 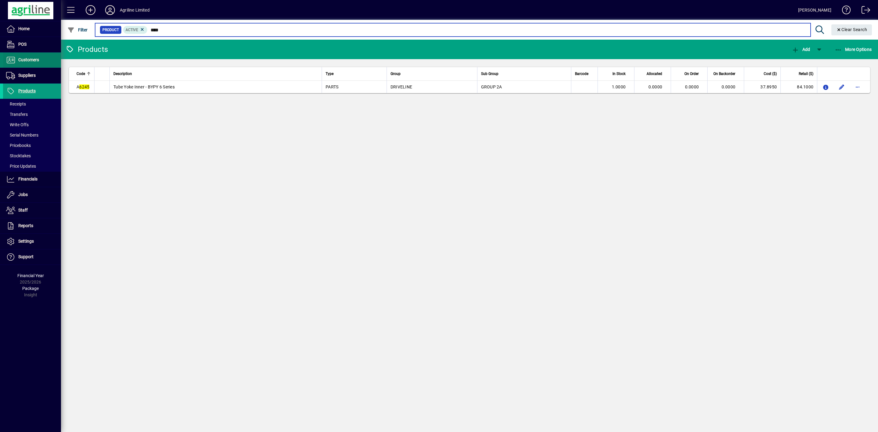 I want to click on a: Home, so click(x=32, y=29).